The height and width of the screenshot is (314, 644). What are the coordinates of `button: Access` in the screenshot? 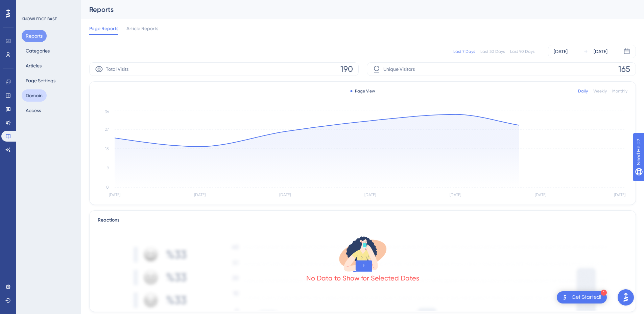 It's located at (33, 111).